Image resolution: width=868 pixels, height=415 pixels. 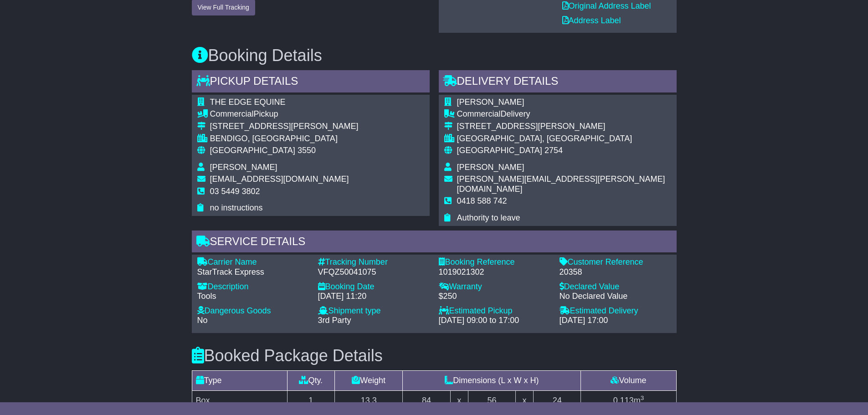 What do you see at coordinates (374, 287) in the screenshot?
I see `div: Booking Date` at bounding box center [374, 287].